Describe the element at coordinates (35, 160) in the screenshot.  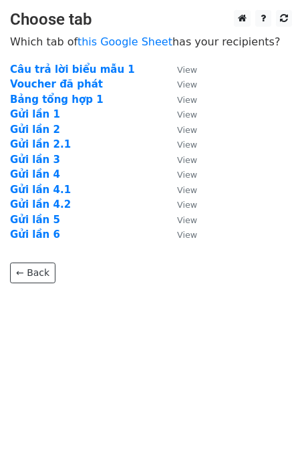
I see `a: Gửi lần 3` at that location.